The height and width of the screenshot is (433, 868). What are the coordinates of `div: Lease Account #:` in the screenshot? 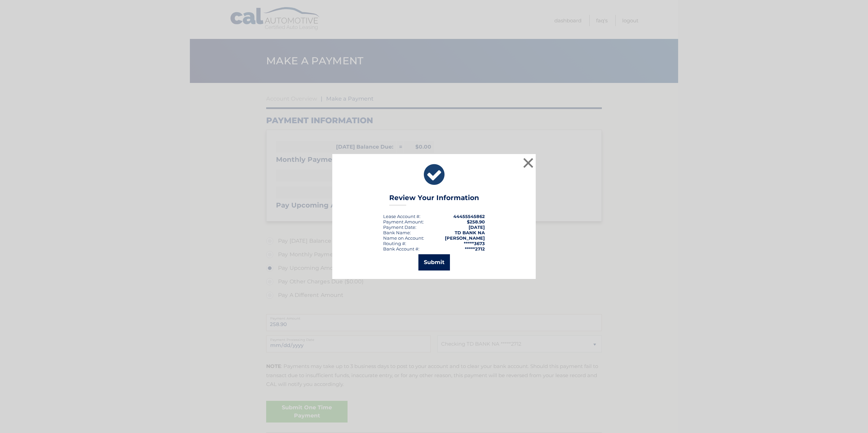 It's located at (402, 216).